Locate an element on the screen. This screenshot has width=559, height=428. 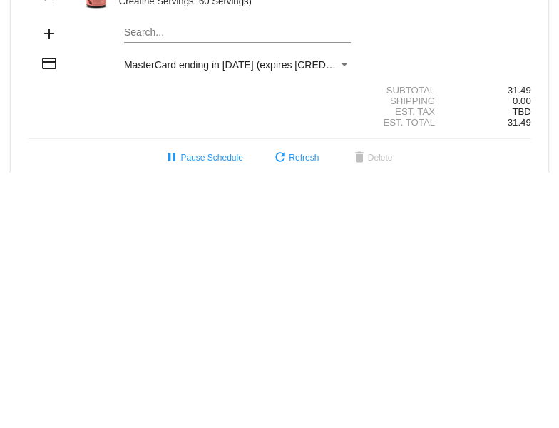
span: TBD is located at coordinates (521, 111).